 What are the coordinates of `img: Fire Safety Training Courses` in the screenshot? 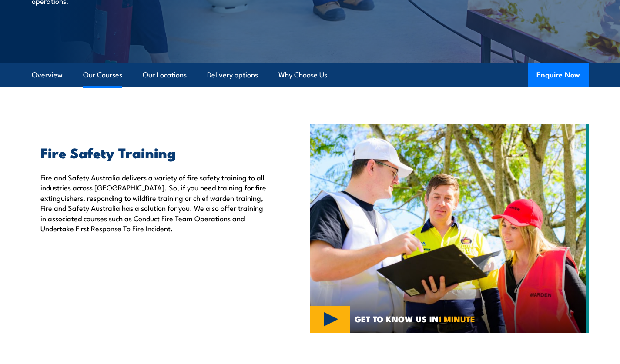 It's located at (449, 229).